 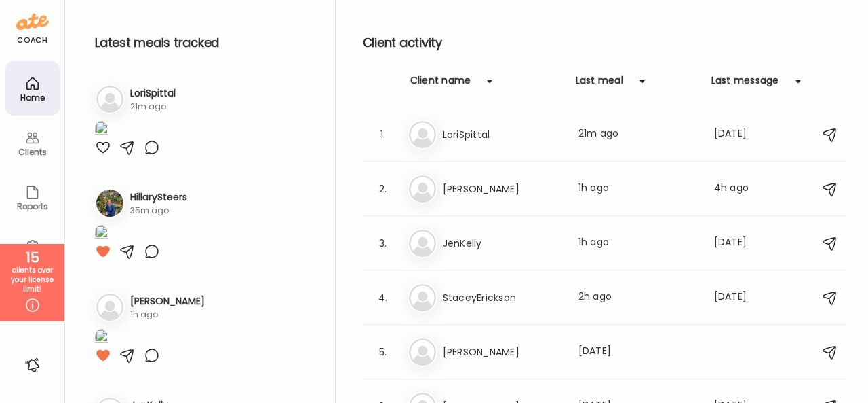 What do you see at coordinates (102, 337) in the screenshot?
I see `img: images%2FbbyQNxsEKpfwiGLsxlfrmQhO27W2%2FrClq4kZDw1dN0l1v1EYN%2F9EmelaIh33skHS0uWsiY_1080` at bounding box center [102, 337].